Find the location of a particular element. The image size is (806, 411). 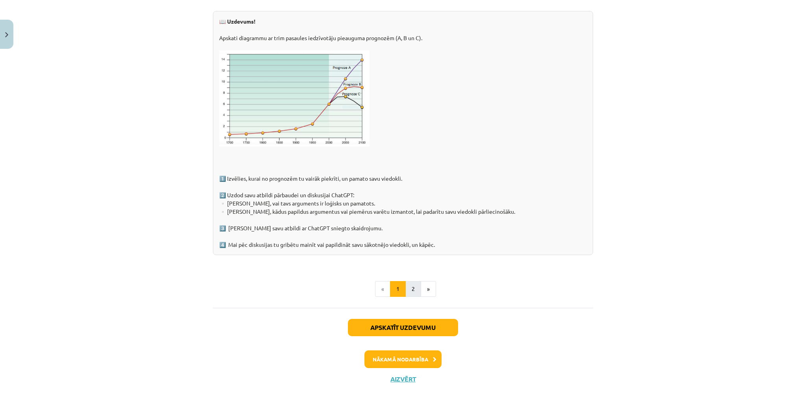

img: icon-close-lesson-0947bae3869378f0d4975bcd49f059093ad1ed9edebbc8119c70593378902aed.svg is located at coordinates (7, 35).